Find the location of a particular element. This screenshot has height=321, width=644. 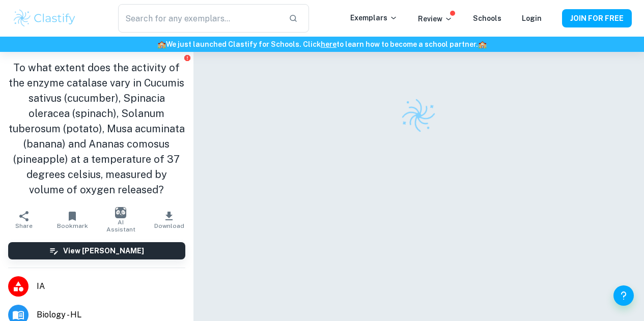

span: Bookmark is located at coordinates (72, 226).